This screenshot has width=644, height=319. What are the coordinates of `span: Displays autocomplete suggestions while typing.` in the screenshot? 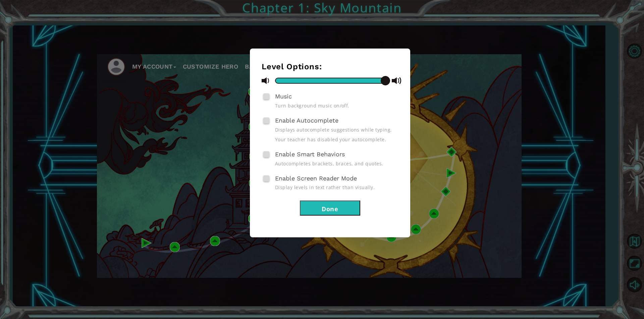 It's located at (337, 130).